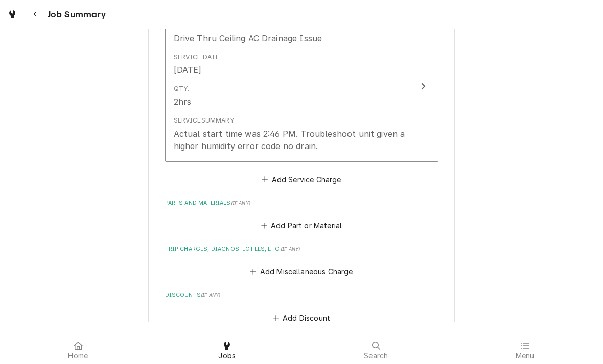 The image size is (603, 364). I want to click on button: Update Line Item, so click(301, 86).